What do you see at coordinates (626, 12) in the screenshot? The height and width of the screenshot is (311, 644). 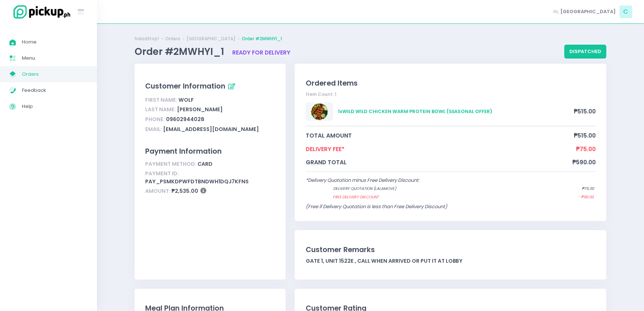 I see `span: C` at bounding box center [626, 12].